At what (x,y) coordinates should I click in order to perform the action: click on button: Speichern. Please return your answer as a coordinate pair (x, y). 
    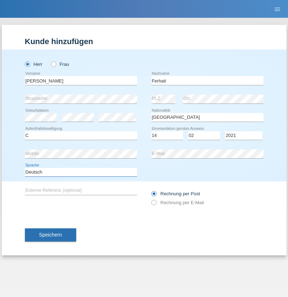
    Looking at the image, I should click on (50, 235).